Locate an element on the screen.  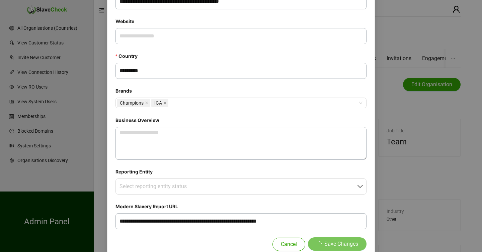
button: Save Changes is located at coordinates (337, 244).